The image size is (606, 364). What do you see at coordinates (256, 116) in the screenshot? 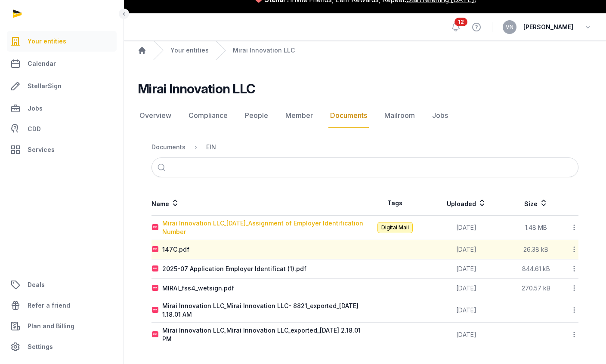
I see `a: People` at bounding box center [256, 116].